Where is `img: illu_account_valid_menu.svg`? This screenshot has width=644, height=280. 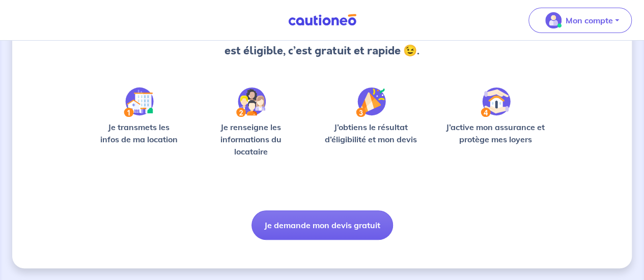
img: illu_account_valid_menu.svg is located at coordinates (553, 20).